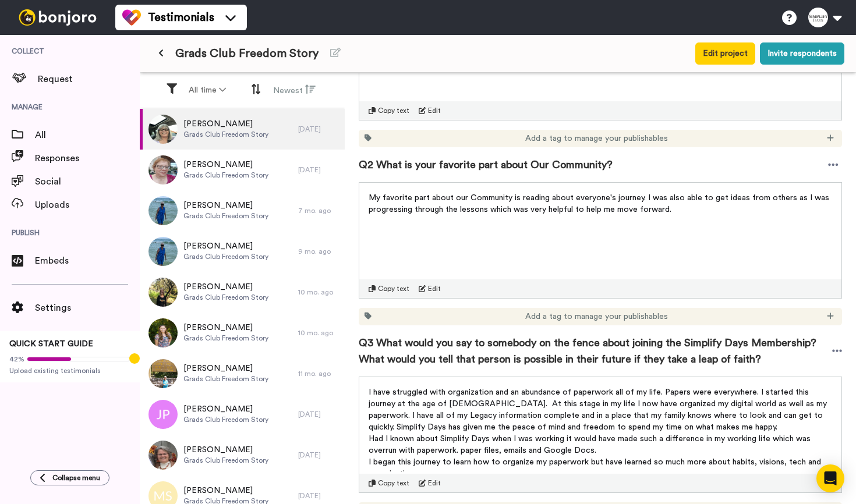 This screenshot has height=504, width=856. What do you see at coordinates (486, 164) in the screenshot?
I see `span: Q2 What is your favorite part about Our Community?` at bounding box center [486, 164].